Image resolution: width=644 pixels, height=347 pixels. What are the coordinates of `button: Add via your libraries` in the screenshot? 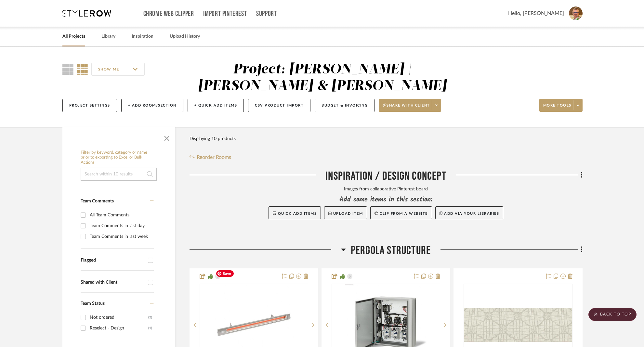 It's located at (470, 213).